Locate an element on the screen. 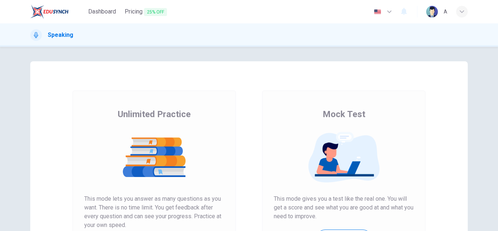  a: Dashboard is located at coordinates (102, 12).